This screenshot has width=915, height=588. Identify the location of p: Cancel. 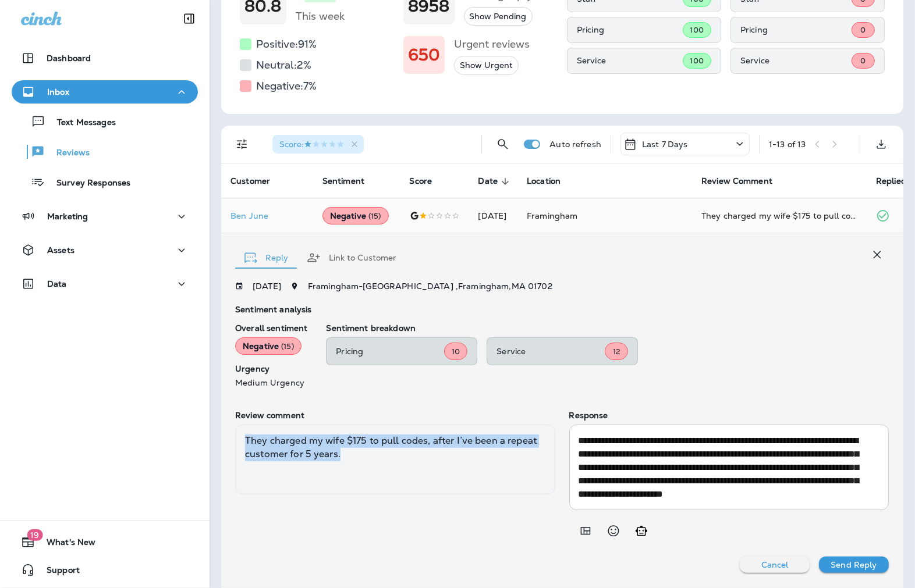
(775, 565).